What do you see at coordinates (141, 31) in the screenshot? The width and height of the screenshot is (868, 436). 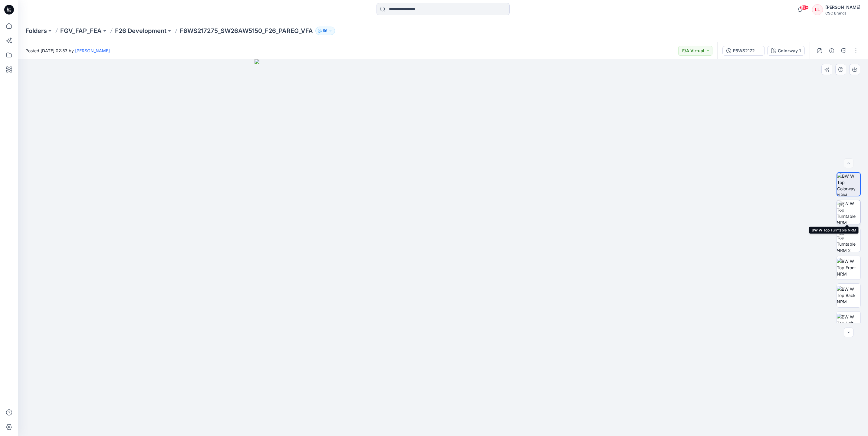 I see `a: F26 Development` at bounding box center [141, 31].